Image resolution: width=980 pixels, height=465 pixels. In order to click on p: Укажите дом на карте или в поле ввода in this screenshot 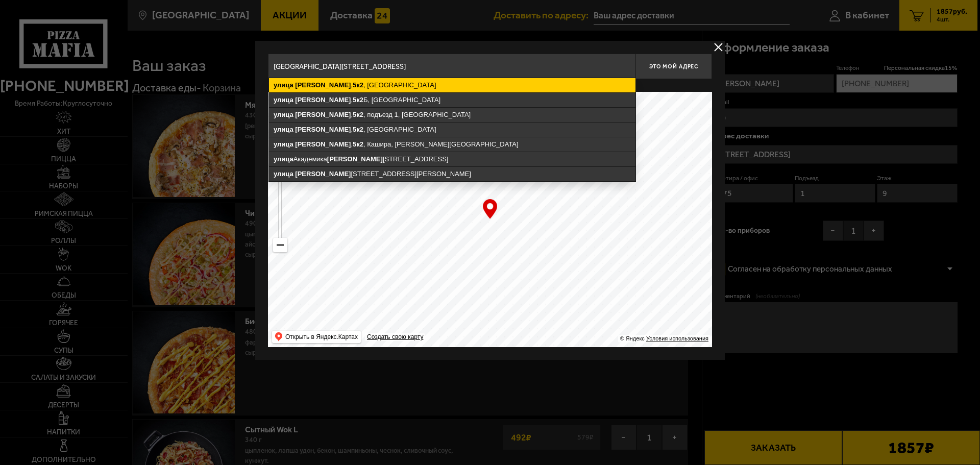, I will do `click(340, 86)`.